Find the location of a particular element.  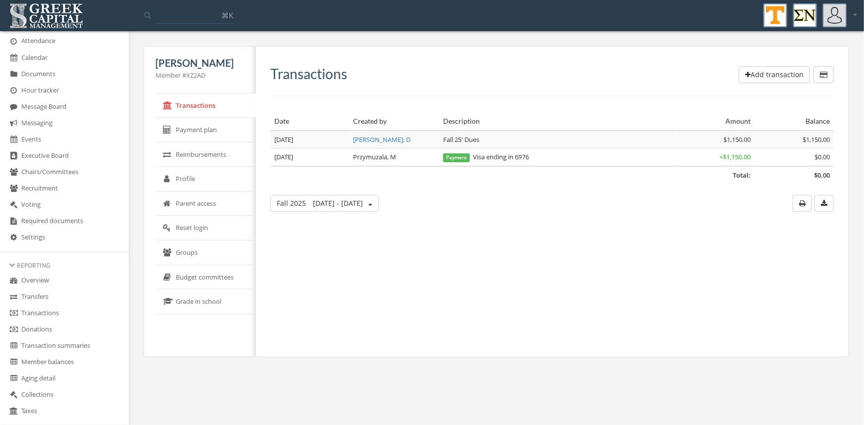

div: Amount is located at coordinates (715, 121).